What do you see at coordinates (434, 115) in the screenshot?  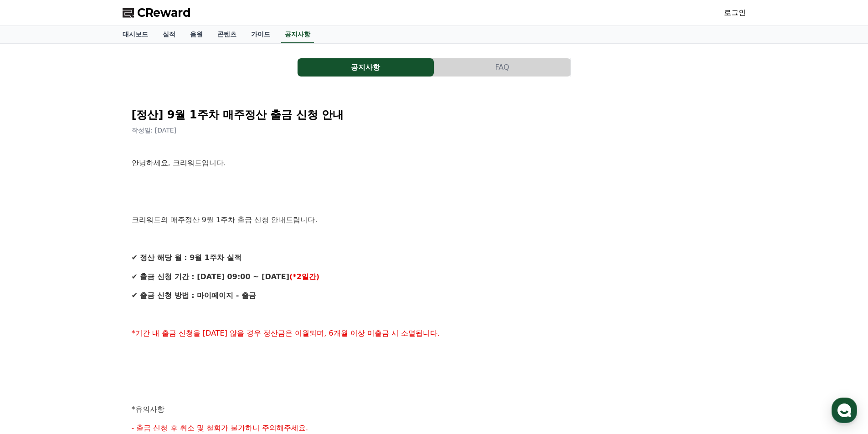 I see `h2: [정산] 9월 1주차 매주정산 출금 신청 안내` at bounding box center [434, 115].